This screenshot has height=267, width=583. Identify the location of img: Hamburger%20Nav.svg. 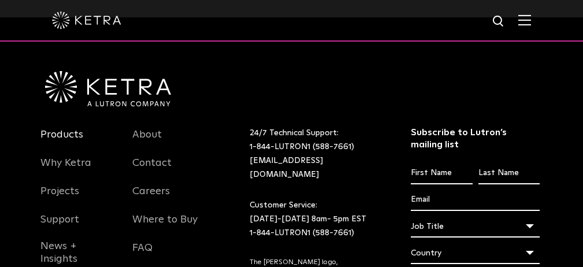
(525, 20).